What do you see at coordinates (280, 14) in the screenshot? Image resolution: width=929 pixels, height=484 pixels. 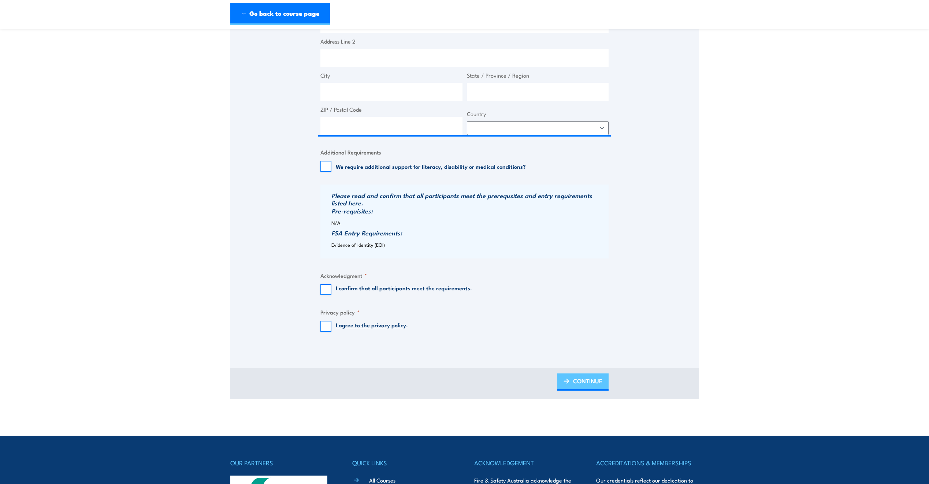 I see `a: ← Go back to course page` at bounding box center [280, 14].